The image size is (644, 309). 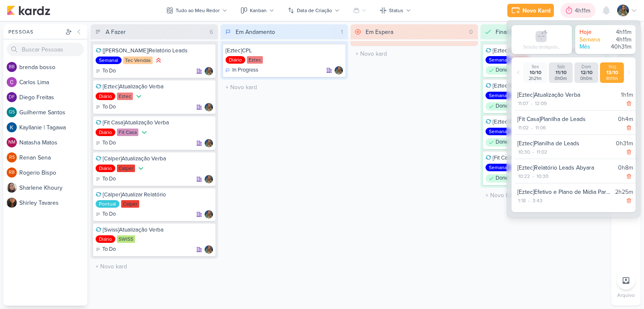 What do you see at coordinates (592, 47) in the screenshot?
I see `div: Mês` at bounding box center [592, 47].